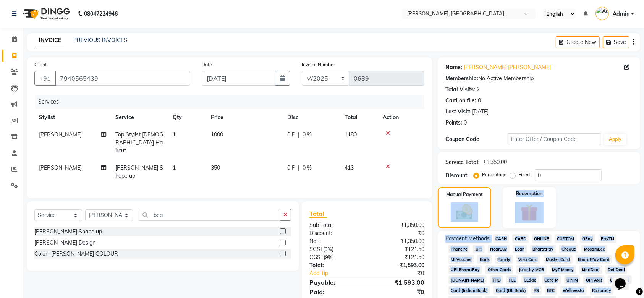  What do you see at coordinates (291, 135) in the screenshot?
I see `span: 0 F` at bounding box center [291, 135].